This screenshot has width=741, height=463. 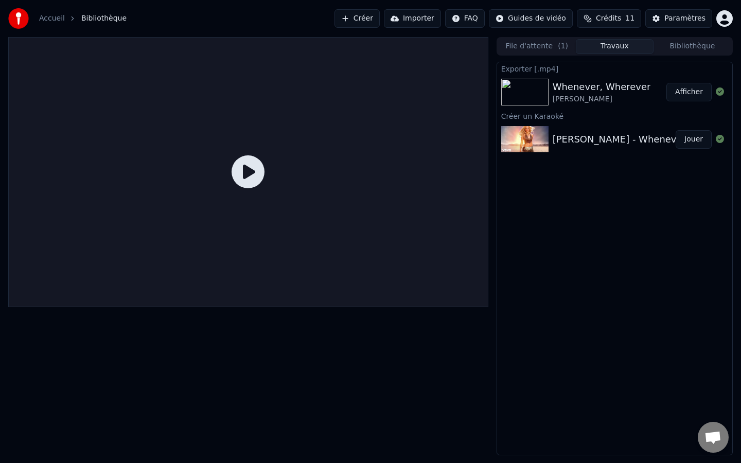 I want to click on span: ( 1 ), so click(x=563, y=46).